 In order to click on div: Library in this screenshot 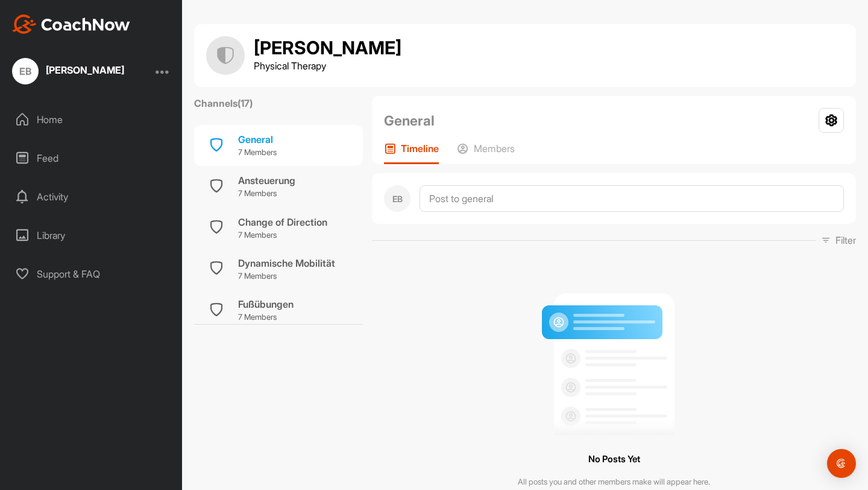, I will do `click(91, 235)`.